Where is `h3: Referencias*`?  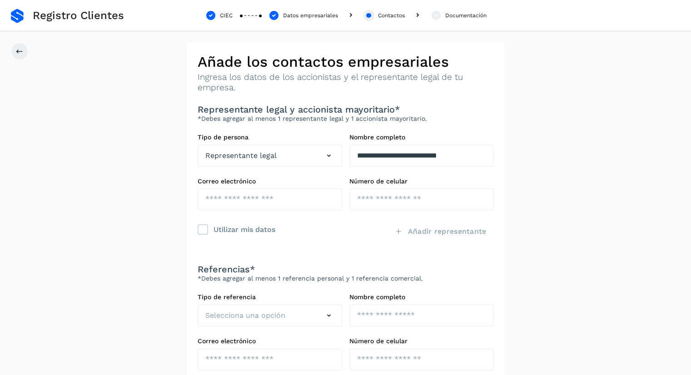 h3: Referencias* is located at coordinates (346, 269).